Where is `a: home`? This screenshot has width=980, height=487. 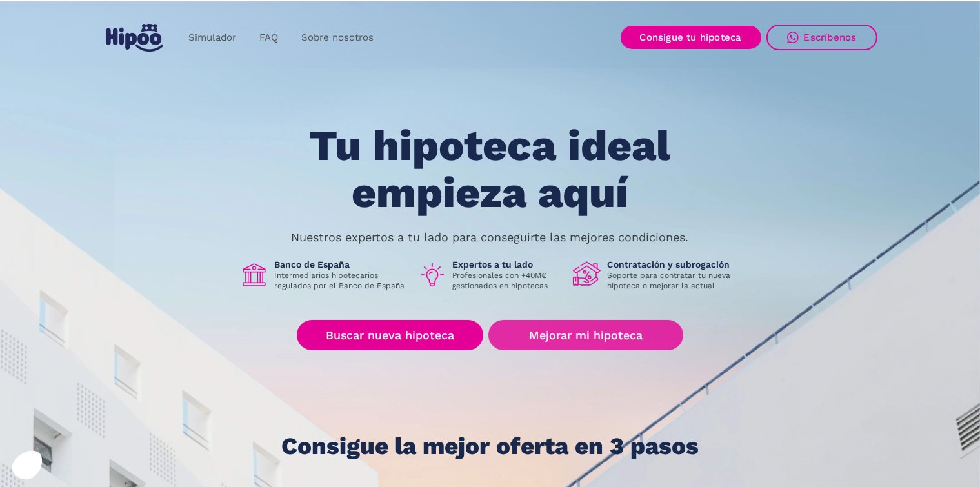 a: home is located at coordinates (134, 37).